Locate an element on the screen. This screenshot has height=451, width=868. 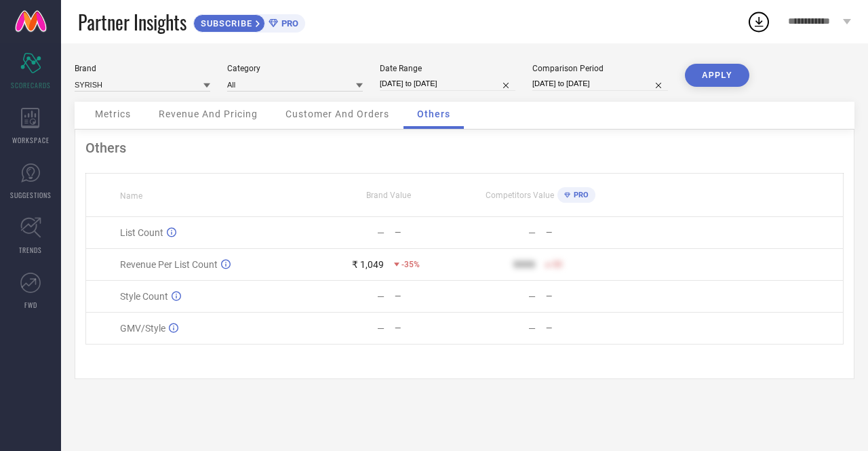
span: Customer And Orders is located at coordinates (337, 114).